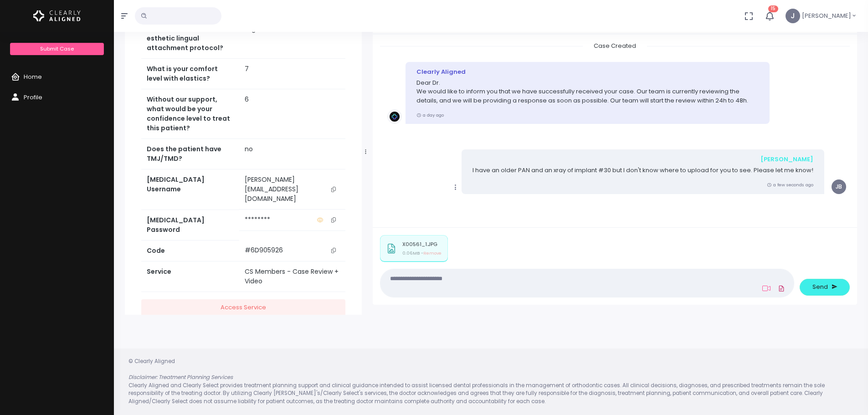  I want to click on img: Logo Horizontal, so click(57, 16).